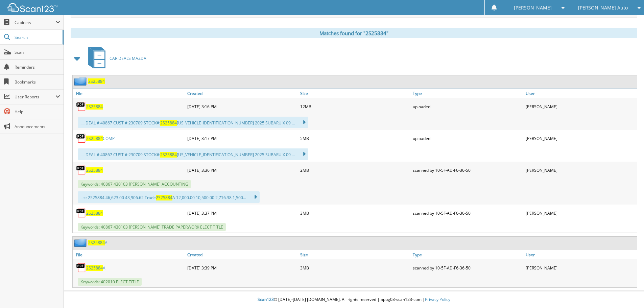 This screenshot has height=308, width=644. What do you see at coordinates (37, 112) in the screenshot?
I see `span: Help` at bounding box center [37, 112].